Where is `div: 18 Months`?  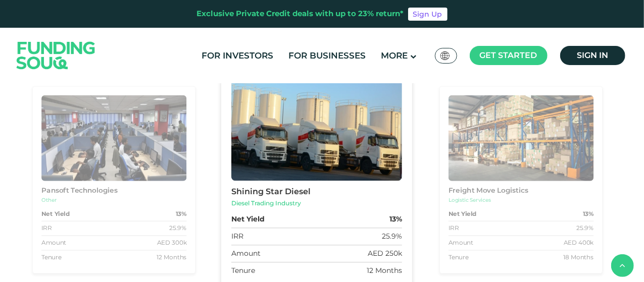
div: 18 Months is located at coordinates (578, 258).